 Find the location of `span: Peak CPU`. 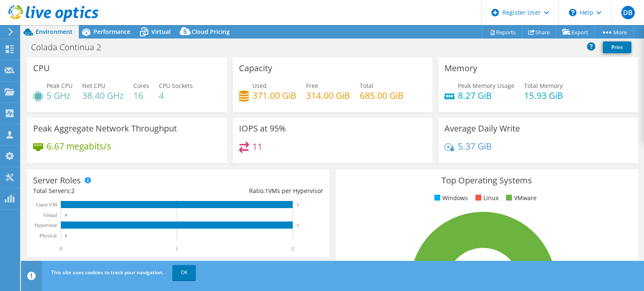

span: Peak CPU is located at coordinates (60, 85).